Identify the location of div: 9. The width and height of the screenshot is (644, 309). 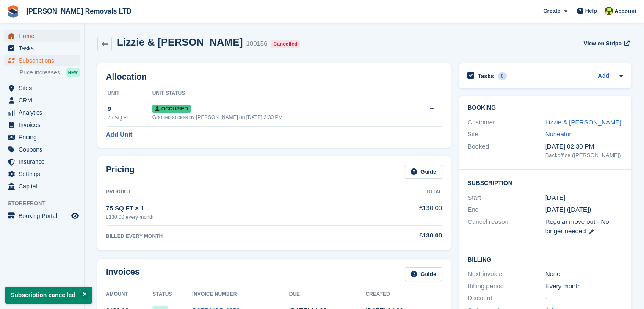
(130, 109).